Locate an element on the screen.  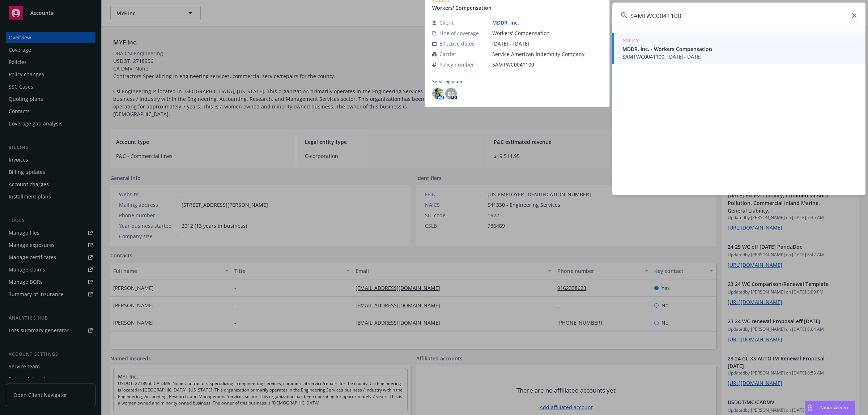
span: Nova Assist is located at coordinates (834, 407).